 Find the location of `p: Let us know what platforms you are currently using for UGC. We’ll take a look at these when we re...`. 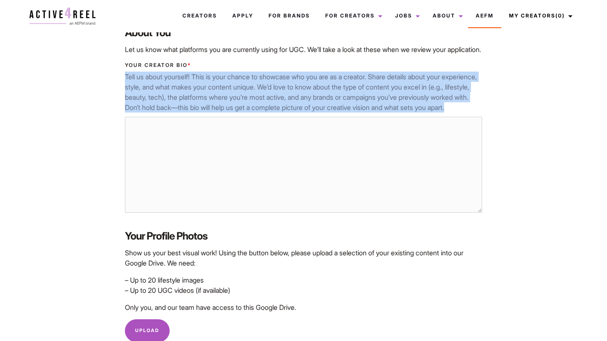

p: Let us know what platforms you are currently using for UGC. We’ll take a look at these when we re... is located at coordinates (303, 49).